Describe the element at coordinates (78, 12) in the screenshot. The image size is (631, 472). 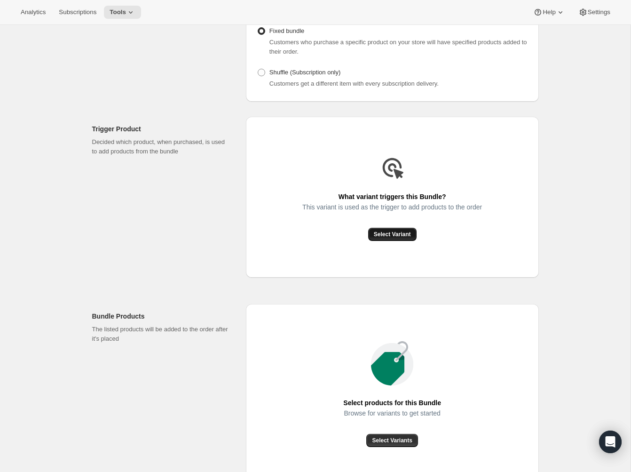
I see `span: Subscriptions` at that location.